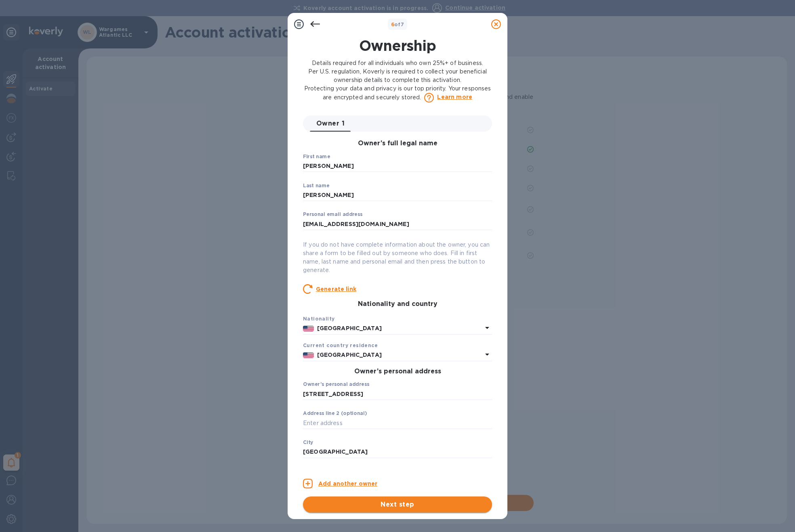 The height and width of the screenshot is (532, 795). Describe the element at coordinates (398, 372) in the screenshot. I see `h3: Owner’s personal address` at that location.